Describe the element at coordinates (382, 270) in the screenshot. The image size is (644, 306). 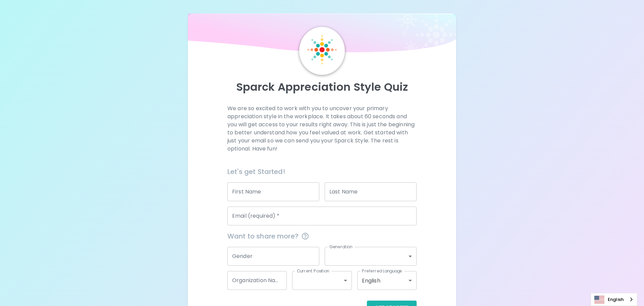
I see `label: Preferred Language` at that location.